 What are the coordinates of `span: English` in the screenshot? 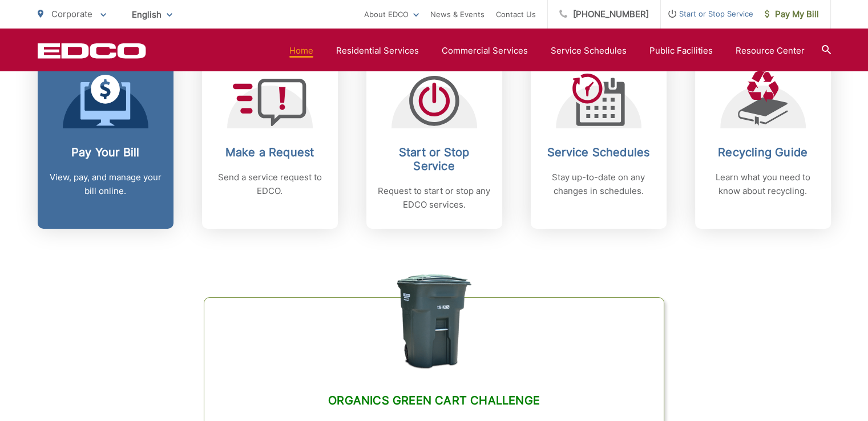 It's located at (152, 14).